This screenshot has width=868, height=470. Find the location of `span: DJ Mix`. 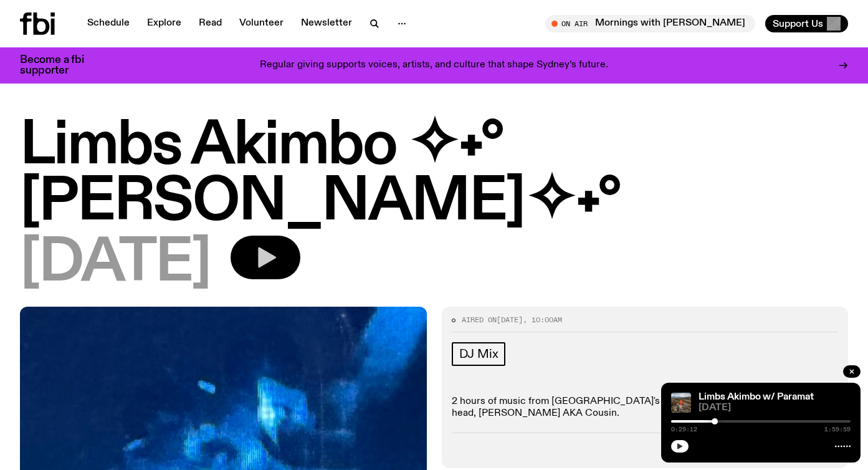

span: DJ Mix is located at coordinates (478, 354).